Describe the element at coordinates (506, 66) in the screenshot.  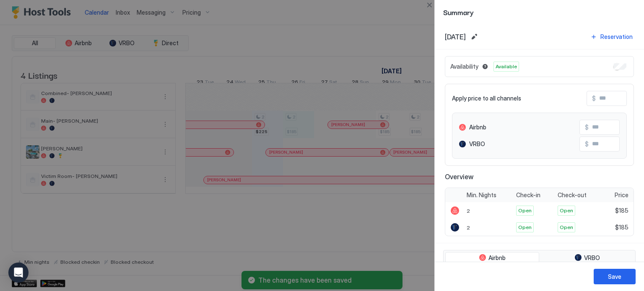
I see `span: Available` at that location.